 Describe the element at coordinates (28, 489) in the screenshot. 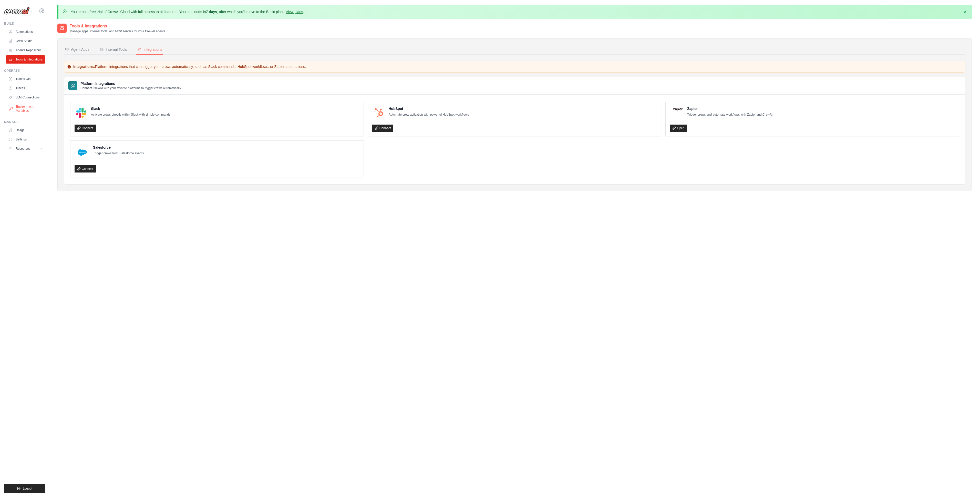

I see `span: Logout` at that location.